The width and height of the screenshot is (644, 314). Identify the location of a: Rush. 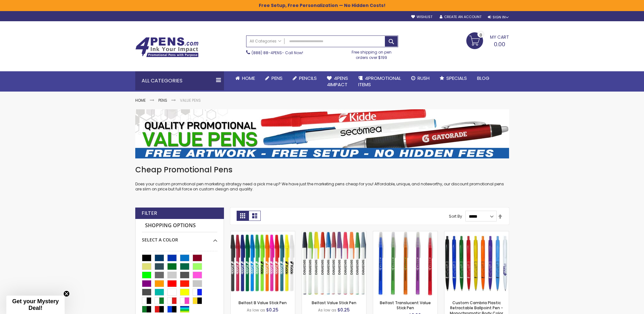
(420, 78).